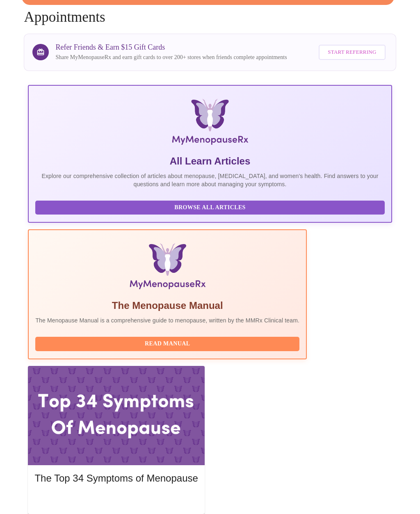 Image resolution: width=420 pixels, height=514 pixels. I want to click on span: Start Referring, so click(352, 52).